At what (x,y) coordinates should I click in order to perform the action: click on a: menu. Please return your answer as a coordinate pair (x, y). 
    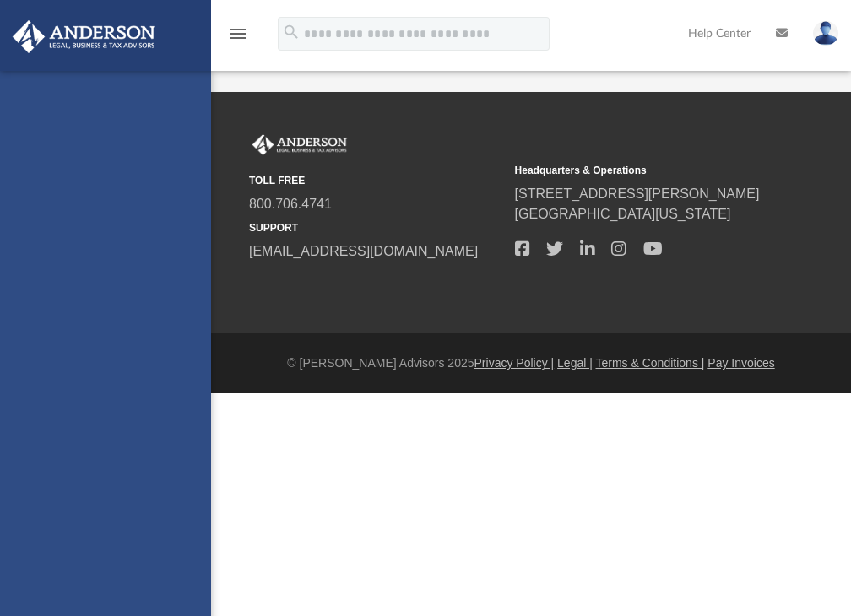
    Looking at the image, I should click on (238, 38).